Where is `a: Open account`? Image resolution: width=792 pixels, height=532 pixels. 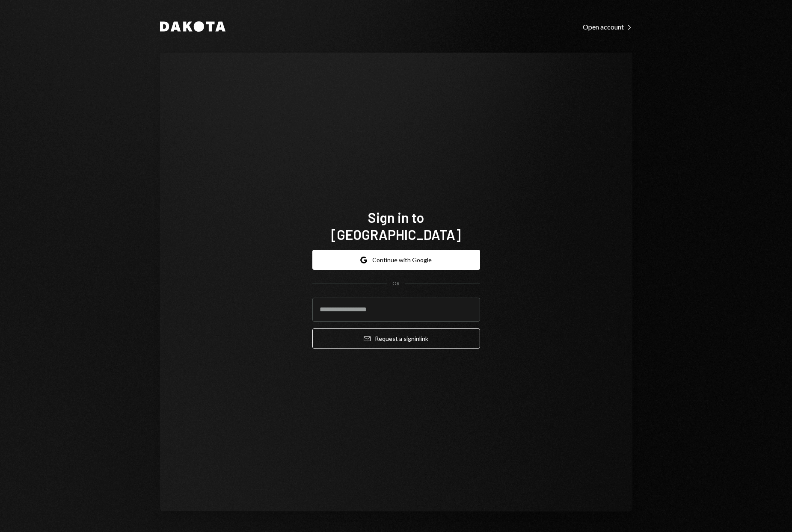 a: Open account is located at coordinates (608, 27).